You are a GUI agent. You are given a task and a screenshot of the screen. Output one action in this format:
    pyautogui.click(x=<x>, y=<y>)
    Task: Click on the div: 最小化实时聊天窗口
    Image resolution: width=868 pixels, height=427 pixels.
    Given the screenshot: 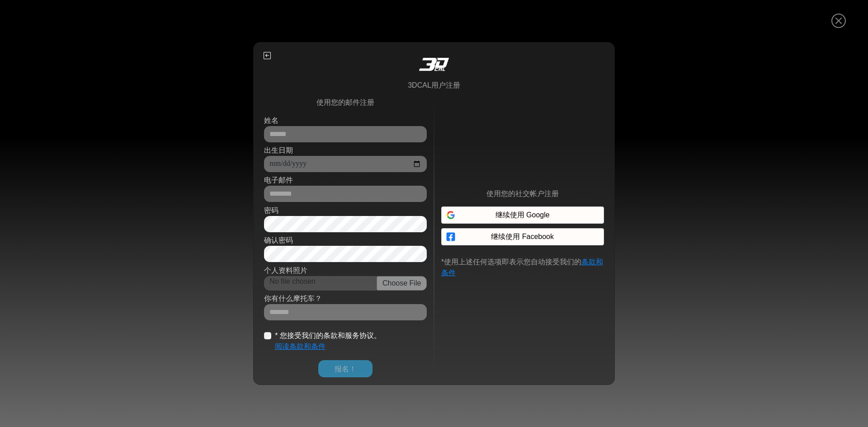 What is the action you would take?
    pyautogui.click(x=159, y=15)
    